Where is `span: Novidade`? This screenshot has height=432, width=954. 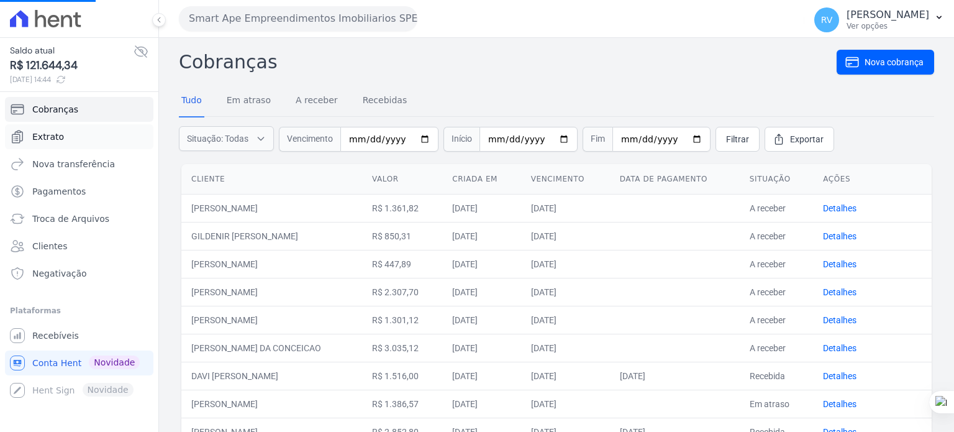
span: Novidade is located at coordinates (114, 362).